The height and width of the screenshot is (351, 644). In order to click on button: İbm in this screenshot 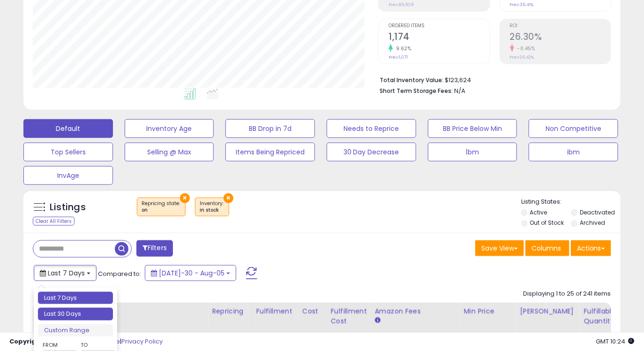, I will do `click(472, 152)`.